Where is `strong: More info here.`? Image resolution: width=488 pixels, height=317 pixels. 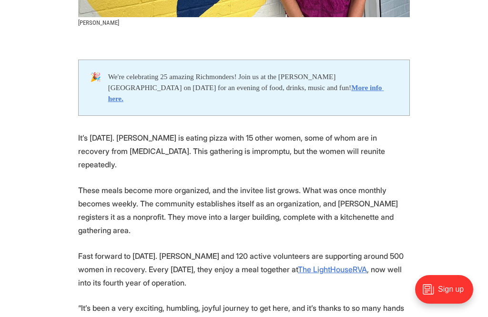 strong: More info here. is located at coordinates (246, 93).